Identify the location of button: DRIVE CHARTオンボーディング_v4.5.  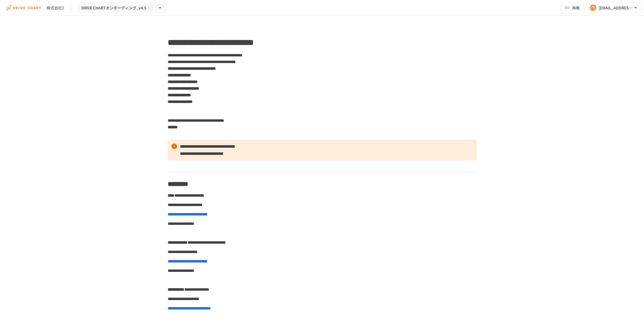
(122, 8).